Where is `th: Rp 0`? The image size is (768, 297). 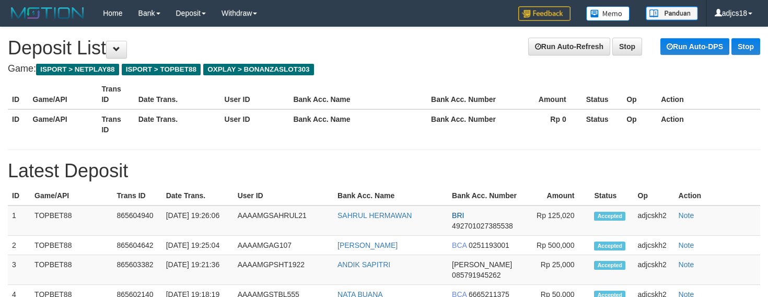 th: Rp 0 is located at coordinates (548, 124).